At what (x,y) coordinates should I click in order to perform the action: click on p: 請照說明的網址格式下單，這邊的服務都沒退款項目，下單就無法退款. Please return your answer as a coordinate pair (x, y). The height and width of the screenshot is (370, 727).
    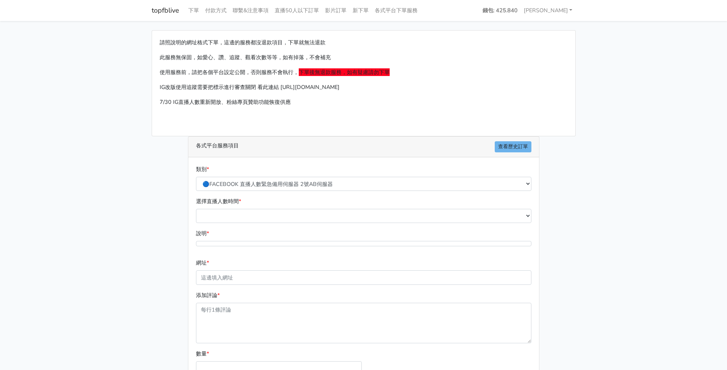
    Looking at the image, I should click on (364, 42).